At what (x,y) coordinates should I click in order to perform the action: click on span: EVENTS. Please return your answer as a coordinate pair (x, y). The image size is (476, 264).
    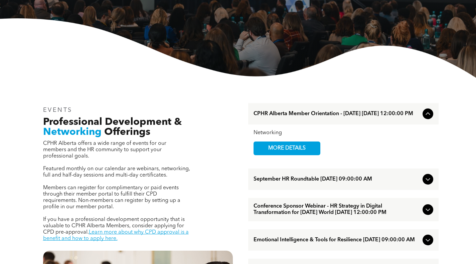
    Looking at the image, I should click on (58, 110).